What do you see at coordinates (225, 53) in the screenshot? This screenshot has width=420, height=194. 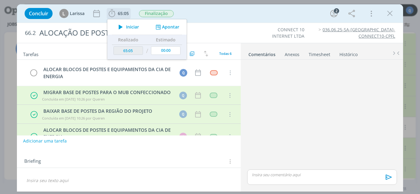 I see `span: Todas 6` at bounding box center [225, 53].